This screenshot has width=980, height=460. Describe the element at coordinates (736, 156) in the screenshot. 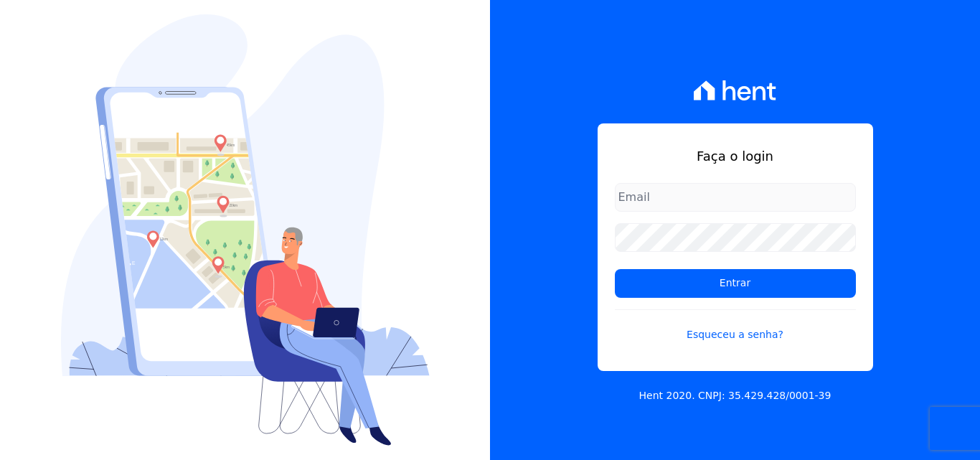

I see `h1: Faça o login` at that location.